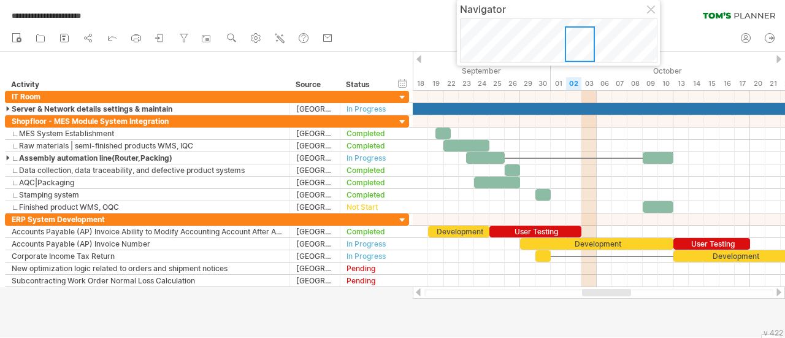  What do you see at coordinates (147, 280) in the screenshot?
I see `div: Subcontracting Work Order Normal Loss Calculation` at bounding box center [147, 280].